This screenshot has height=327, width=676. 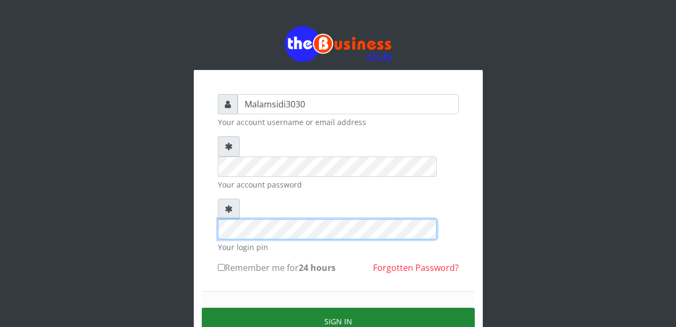 What do you see at coordinates (221, 267) in the screenshot?
I see `input: Remember me for24 hours` at bounding box center [221, 267].